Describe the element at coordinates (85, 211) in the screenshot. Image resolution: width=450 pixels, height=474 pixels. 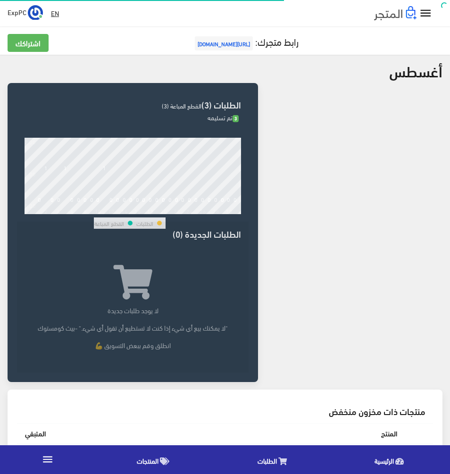
I see `div: 8` at that location.